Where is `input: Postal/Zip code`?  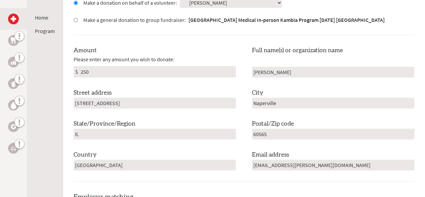
input: Postal/Zip code is located at coordinates (333, 134).